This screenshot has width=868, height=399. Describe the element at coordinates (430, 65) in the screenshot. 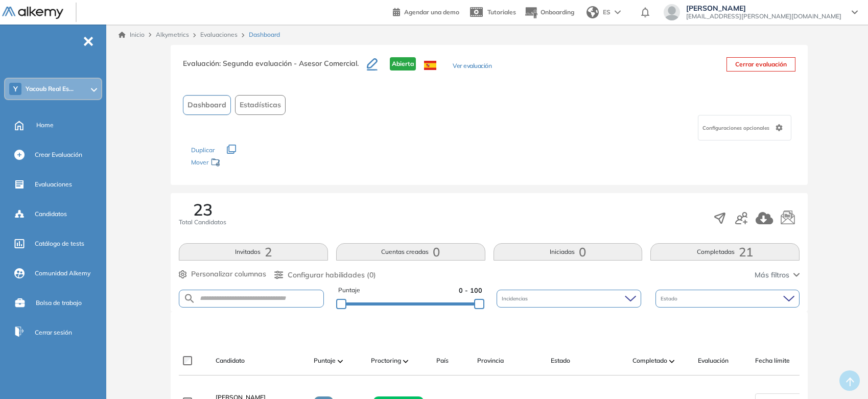

I see `img: ESP` at that location.